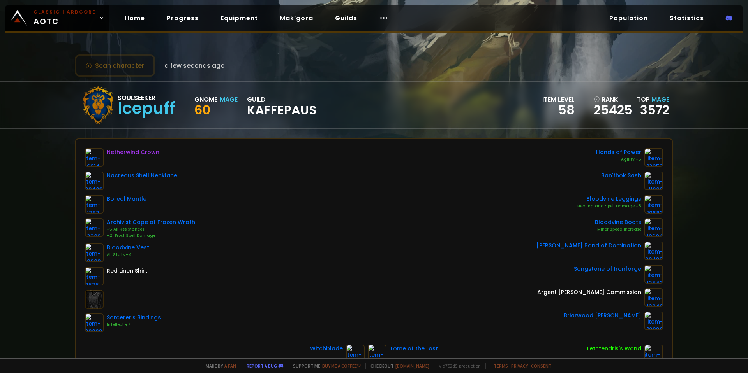 Image resolution: width=748 pixels, height=373 pixels. What do you see at coordinates (653, 321) in the screenshot?
I see `img: item-12930` at bounding box center [653, 321].